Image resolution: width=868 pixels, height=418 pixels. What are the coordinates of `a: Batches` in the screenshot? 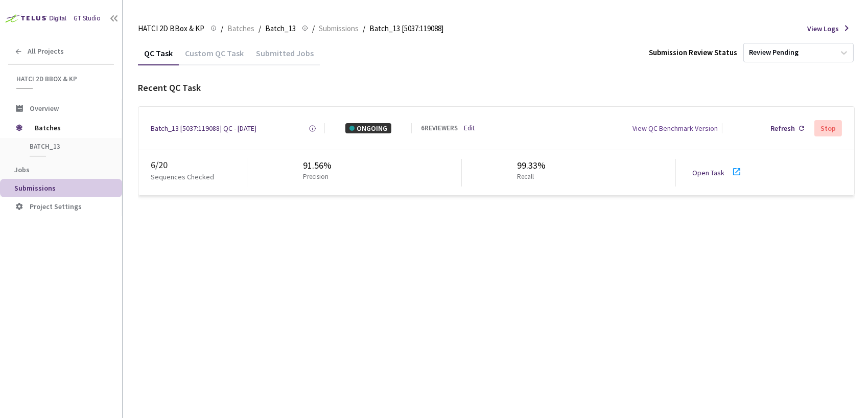 It's located at (241, 28).